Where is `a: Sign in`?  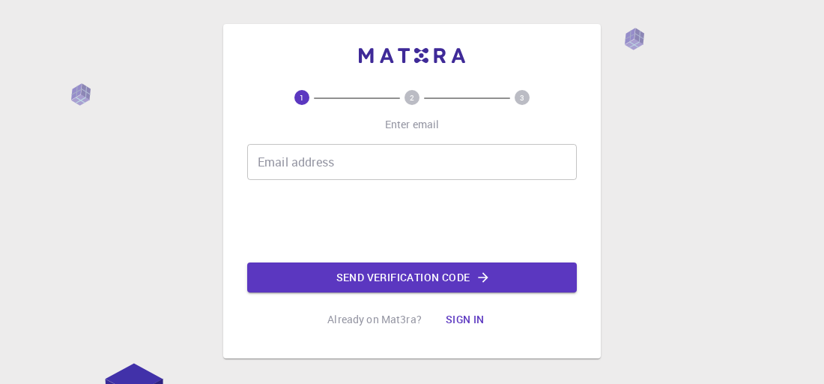 a: Sign in is located at coordinates (465, 319).